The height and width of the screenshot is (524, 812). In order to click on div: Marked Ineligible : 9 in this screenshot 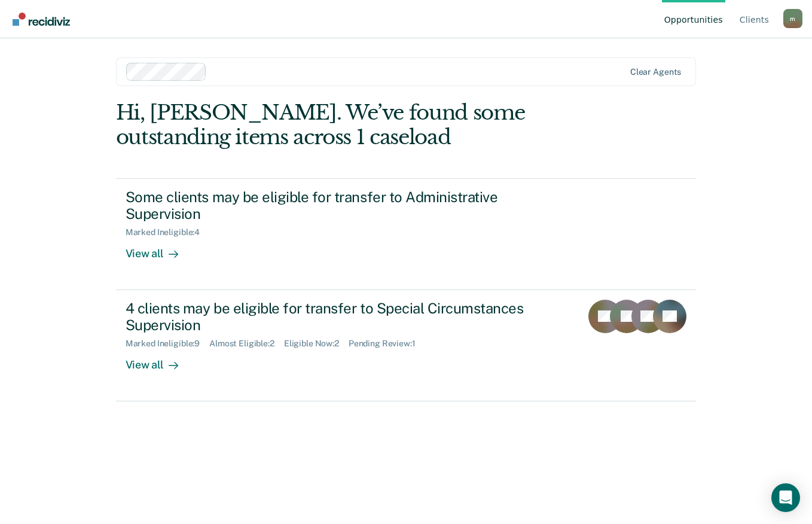, I will do `click(167, 343)`.